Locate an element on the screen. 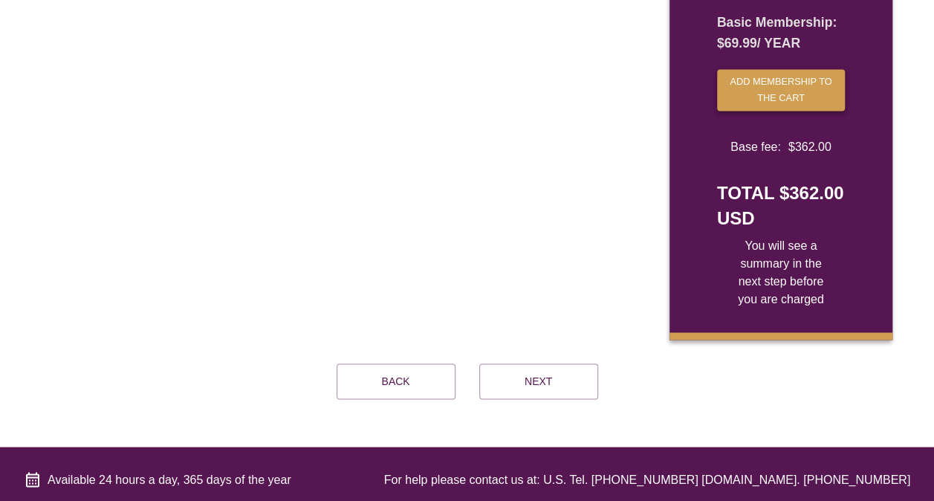  strong: Basic Membership: $ 69.99 / YEAR is located at coordinates (777, 33).